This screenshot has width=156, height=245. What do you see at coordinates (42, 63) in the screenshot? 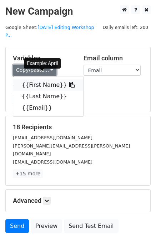
I see `div: Example: April` at bounding box center [42, 63].